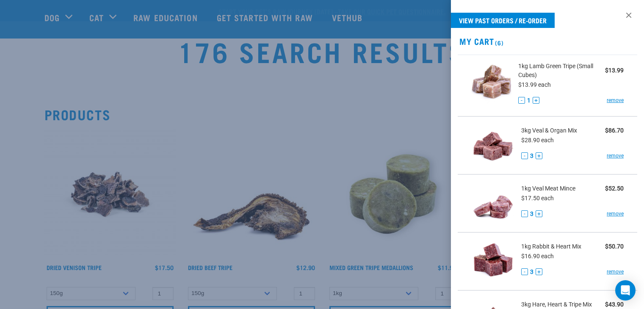  I want to click on span: 3kg Veal & Organ Mix, so click(548, 130).